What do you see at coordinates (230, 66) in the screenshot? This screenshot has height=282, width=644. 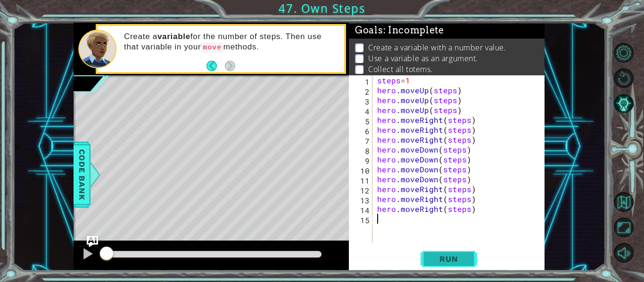 I see `button: Next` at bounding box center [230, 66].